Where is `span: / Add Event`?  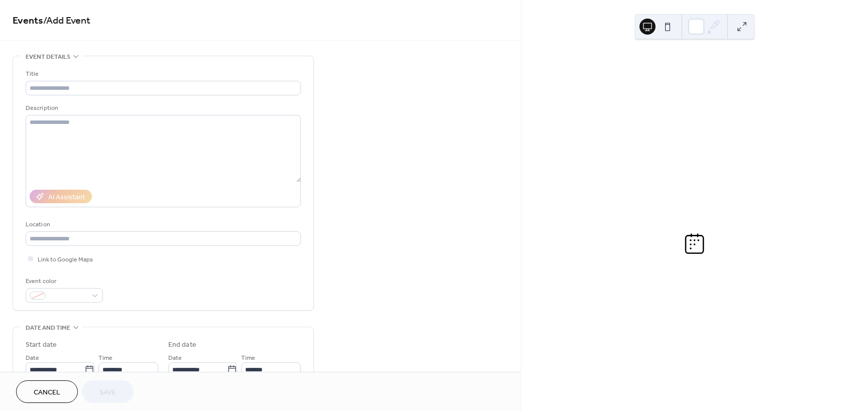 span: / Add Event is located at coordinates (67, 21).